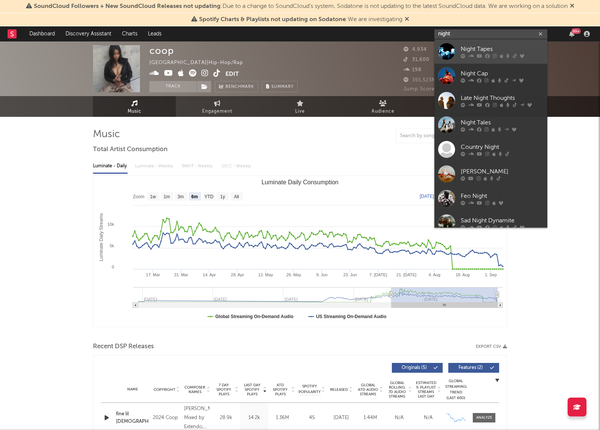 This screenshot has height=430, width=600. I want to click on text: 1y, so click(222, 197).